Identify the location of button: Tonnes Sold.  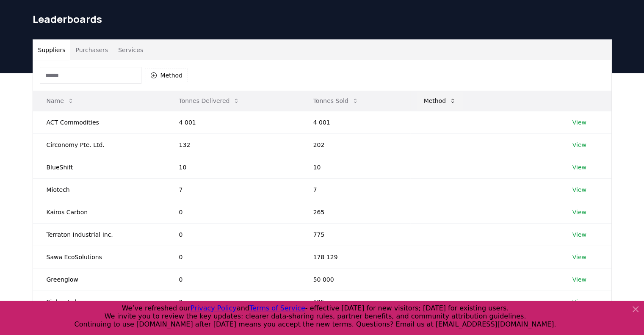
(335, 101).